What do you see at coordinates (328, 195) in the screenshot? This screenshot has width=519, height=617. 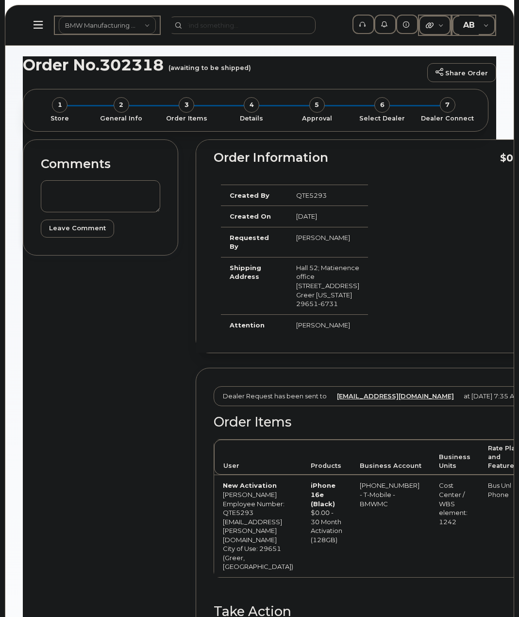 I see `td: QTE5293` at bounding box center [328, 195].